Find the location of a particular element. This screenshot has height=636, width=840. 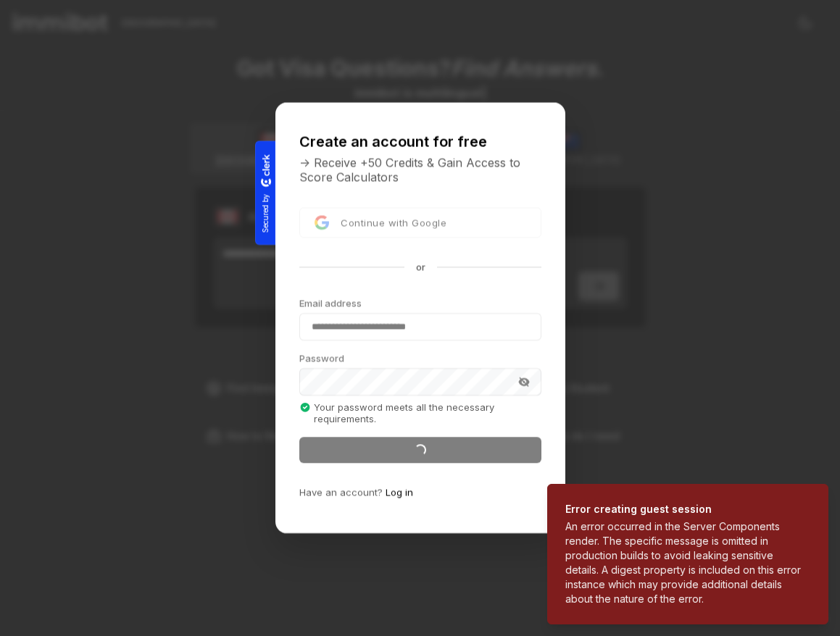

p: or is located at coordinates (419, 267).